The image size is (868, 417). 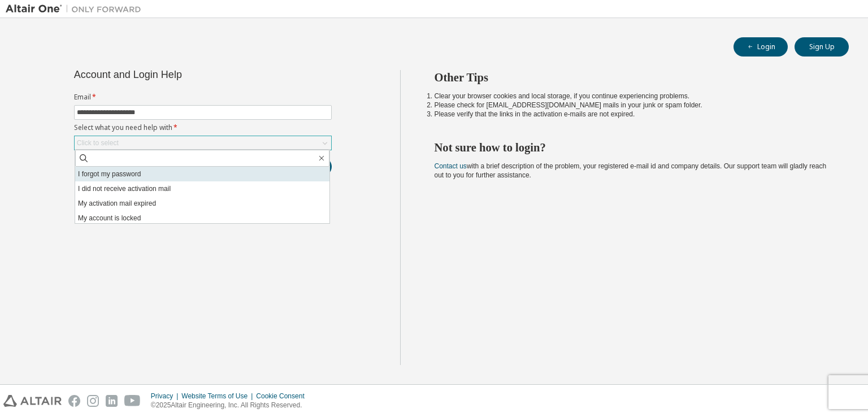 I want to click on li: I forgot my password, so click(x=202, y=174).